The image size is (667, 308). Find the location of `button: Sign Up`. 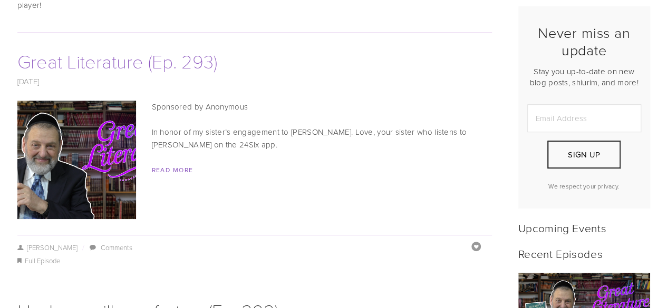

button: Sign Up is located at coordinates (583, 154).